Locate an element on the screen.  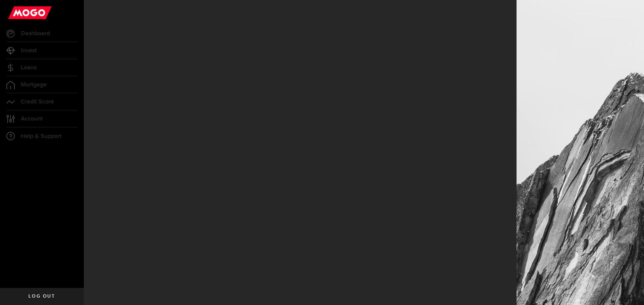
span: Loans is located at coordinates (29, 68).